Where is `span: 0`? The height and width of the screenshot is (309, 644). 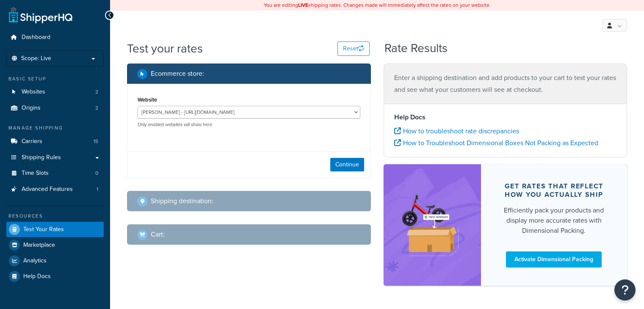
span: 0 is located at coordinates (96, 173).